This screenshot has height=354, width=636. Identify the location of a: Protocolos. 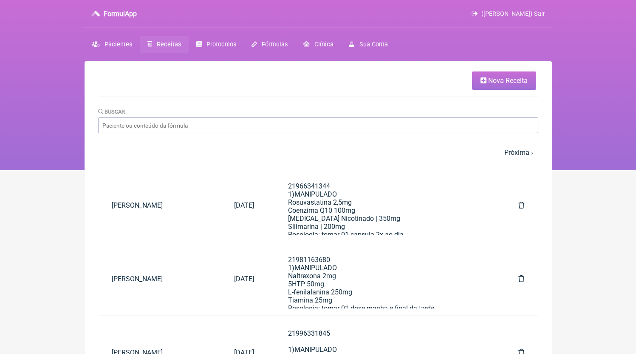
(216, 44).